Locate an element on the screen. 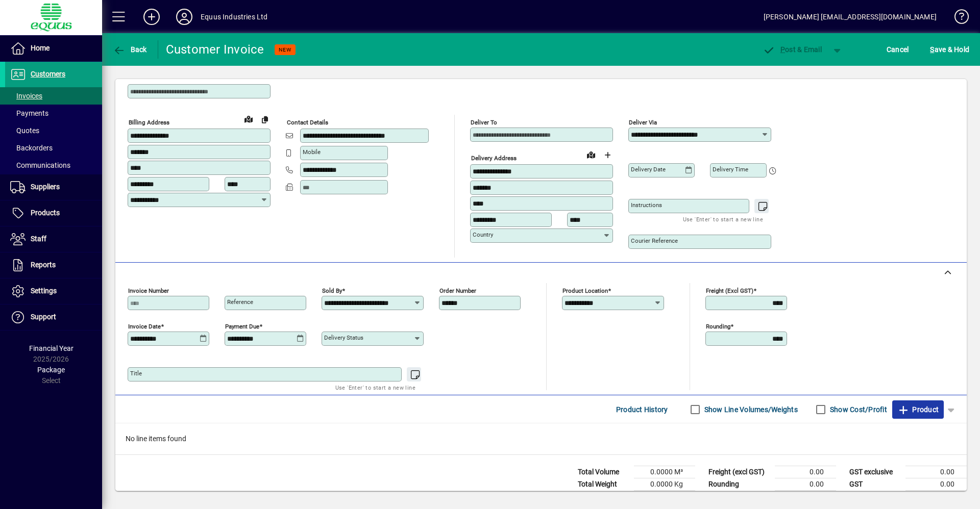  span: Staff is located at coordinates (38, 239).